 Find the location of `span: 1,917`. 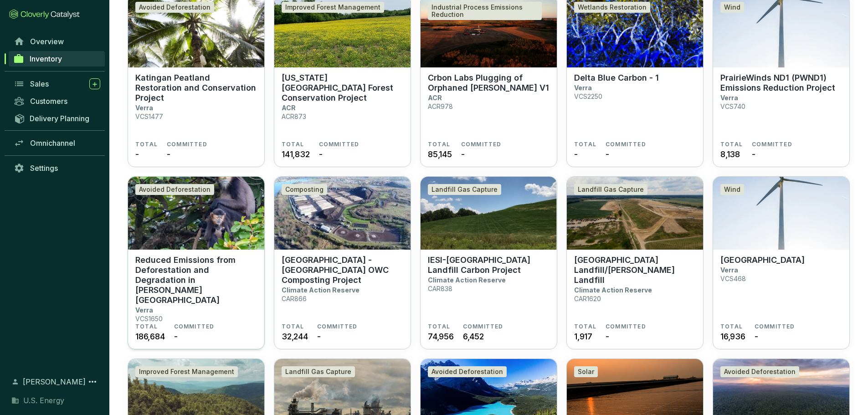

span: 1,917 is located at coordinates (584, 336).